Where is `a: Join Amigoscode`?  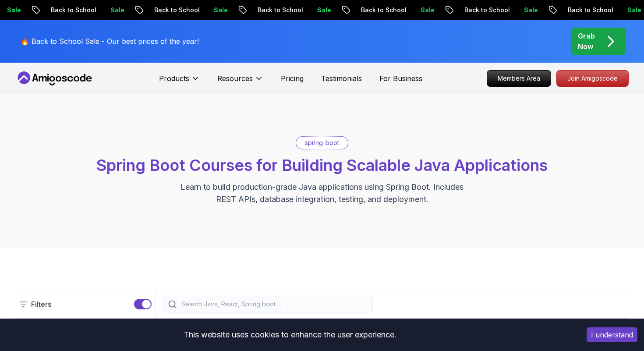
a: Join Amigoscode is located at coordinates (592, 78).